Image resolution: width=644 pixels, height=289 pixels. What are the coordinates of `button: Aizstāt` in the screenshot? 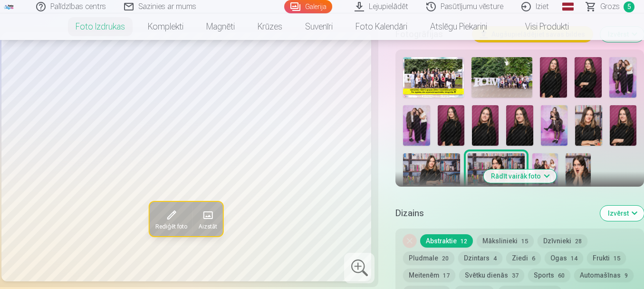 It's located at (208, 219).